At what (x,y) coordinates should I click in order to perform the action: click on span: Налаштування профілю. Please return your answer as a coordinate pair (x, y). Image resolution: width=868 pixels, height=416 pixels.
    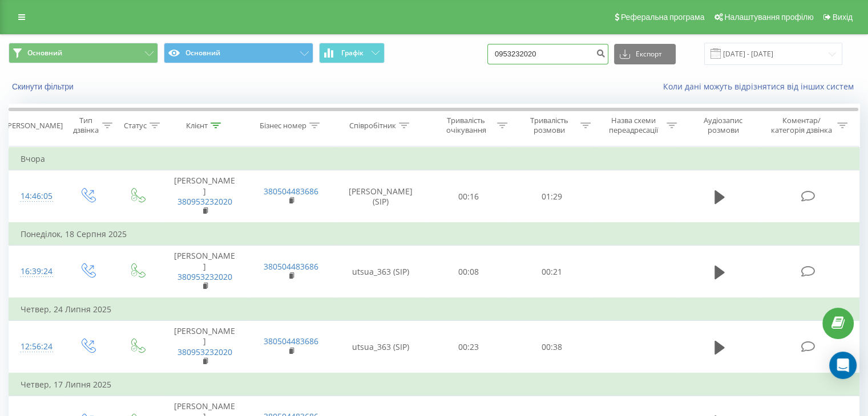
    Looking at the image, I should click on (769, 17).